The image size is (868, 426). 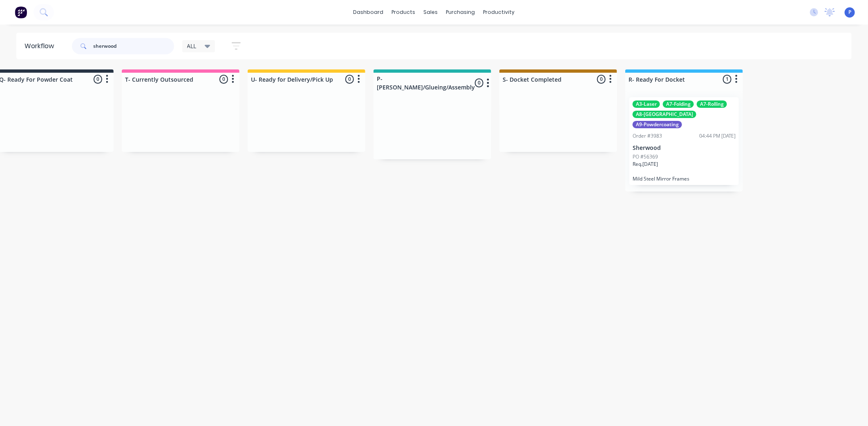 I want to click on div: A7-Folding, so click(x=678, y=104).